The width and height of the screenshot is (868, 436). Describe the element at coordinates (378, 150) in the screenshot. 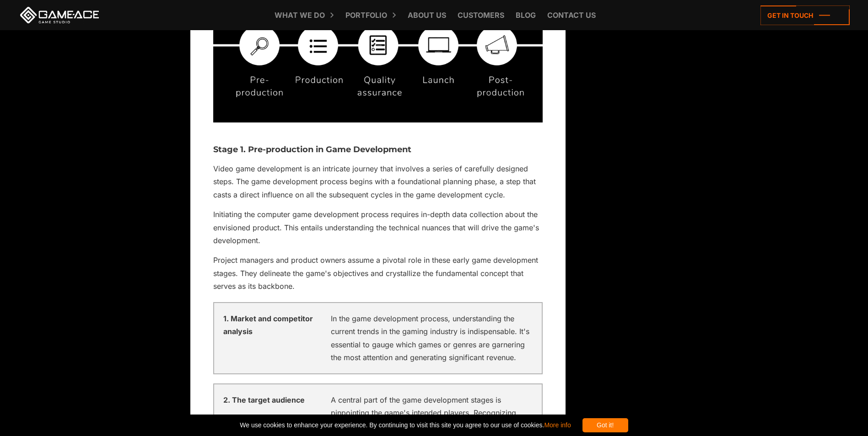

I see `h3: Stage 1. Pre-production in Game Development` at that location.